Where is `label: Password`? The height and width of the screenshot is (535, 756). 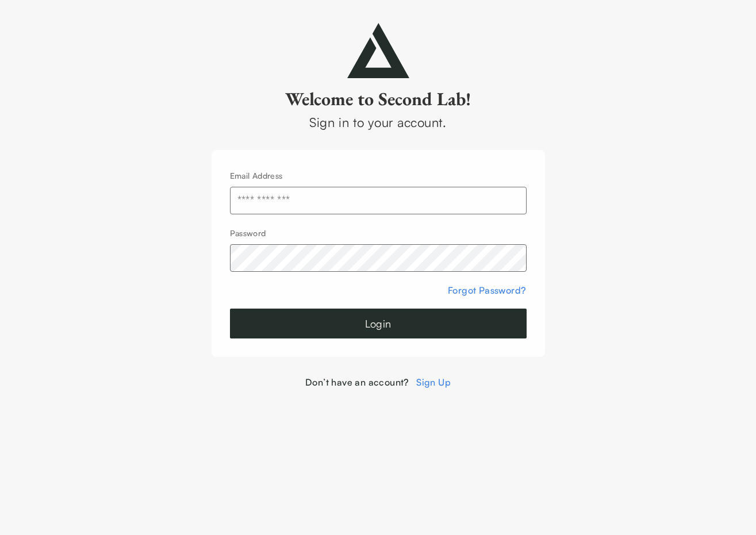
label: Password is located at coordinates (248, 233).